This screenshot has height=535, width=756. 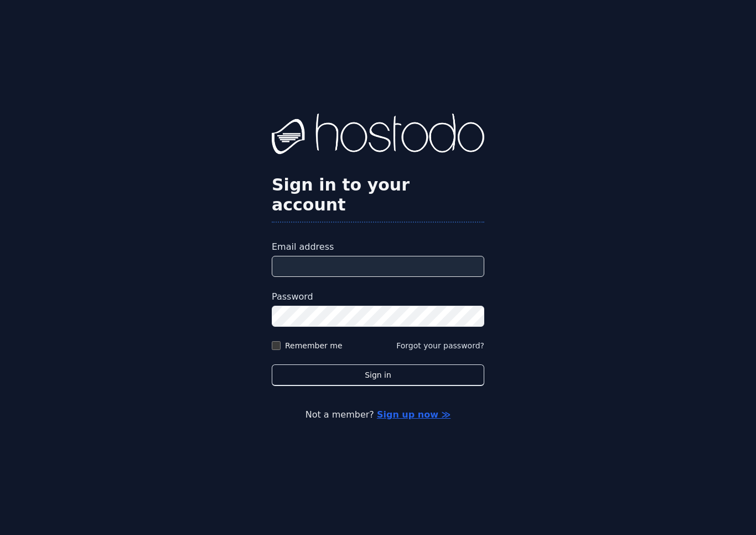 What do you see at coordinates (378, 297) in the screenshot?
I see `label: Password` at bounding box center [378, 297].